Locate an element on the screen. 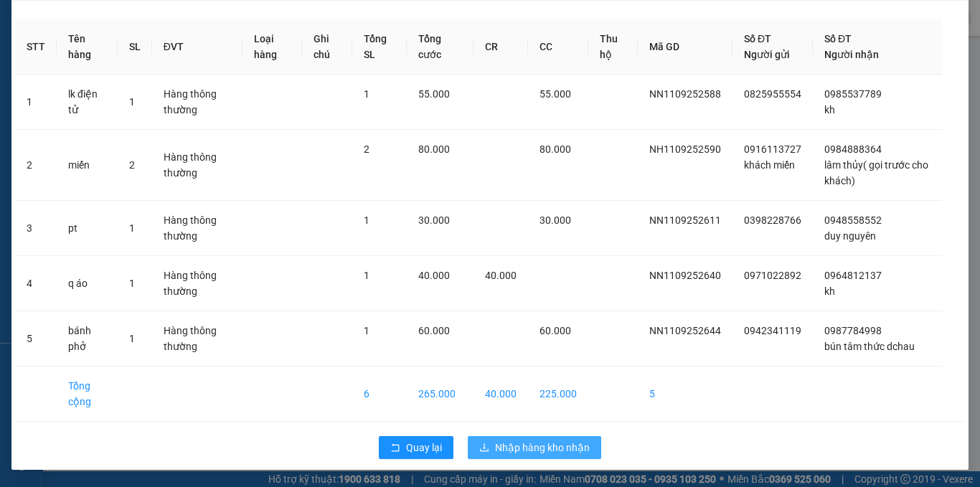 The height and width of the screenshot is (487, 980). span: khách miến is located at coordinates (769, 165).